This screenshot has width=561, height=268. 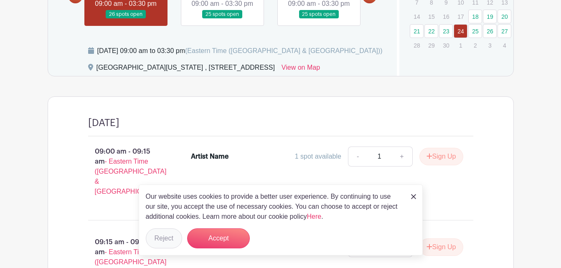 I want to click on p: 16, so click(x=445, y=16).